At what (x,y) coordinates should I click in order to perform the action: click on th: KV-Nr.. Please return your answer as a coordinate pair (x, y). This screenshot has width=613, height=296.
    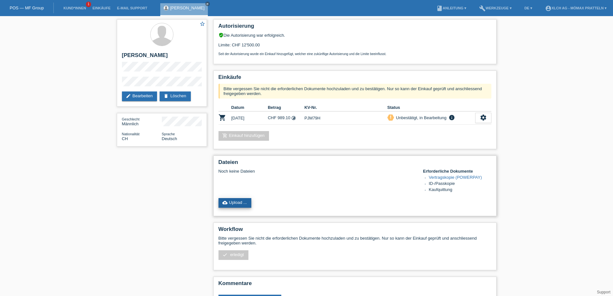
    Looking at the image, I should click on (346, 107).